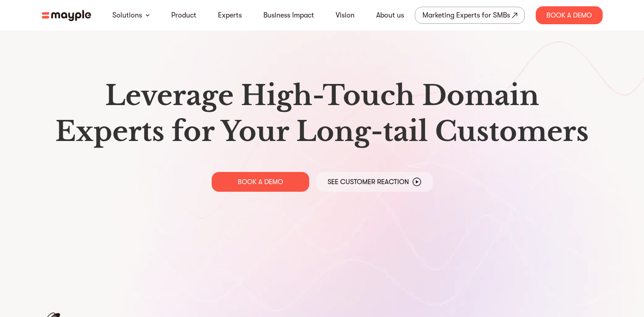  I want to click on img: mayple-logo, so click(66, 15).